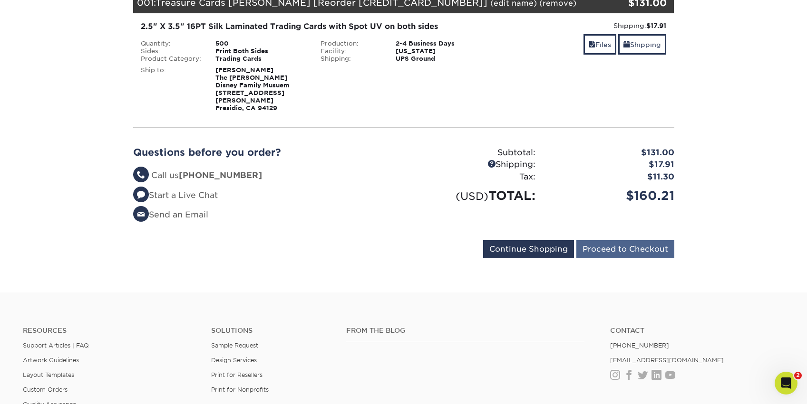  What do you see at coordinates (351, 44) in the screenshot?
I see `div: Production:` at bounding box center [351, 44].